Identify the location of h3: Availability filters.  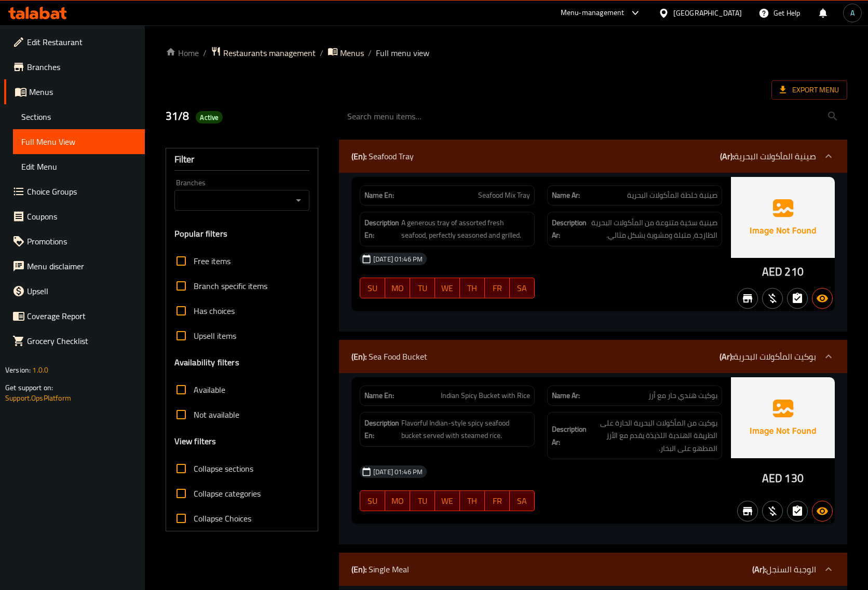
(206, 363).